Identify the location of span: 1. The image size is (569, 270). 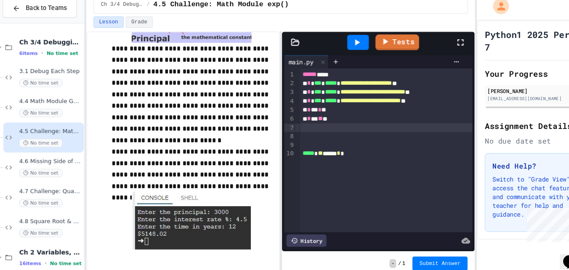
(387, 256).